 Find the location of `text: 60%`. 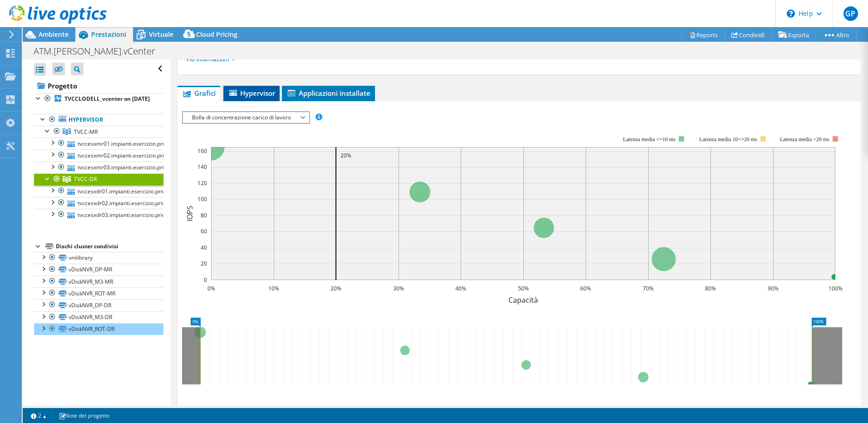

text: 60% is located at coordinates (585, 288).